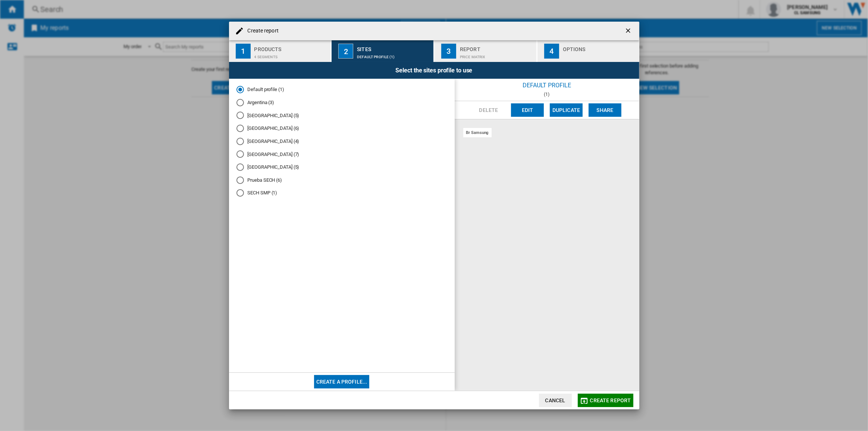 This screenshot has width=868, height=431. I want to click on div: (1), so click(547, 94).